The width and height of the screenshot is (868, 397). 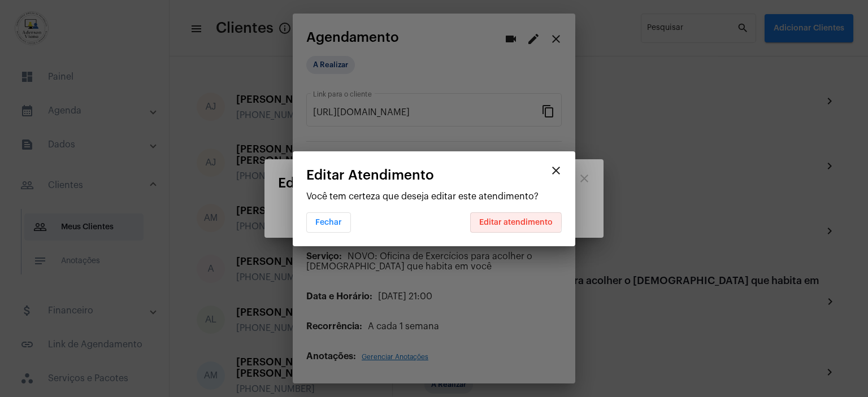 I want to click on span: Fechar, so click(x=328, y=223).